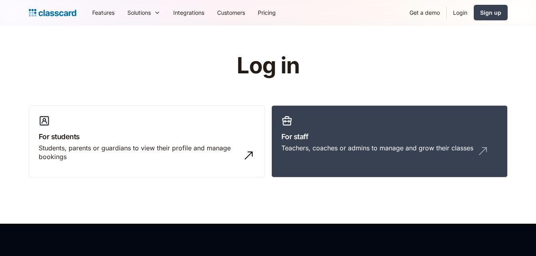 The width and height of the screenshot is (536, 256). Describe the element at coordinates (139, 152) in the screenshot. I see `div: Students, parents or guardians to view their profile and manage bookings` at that location.